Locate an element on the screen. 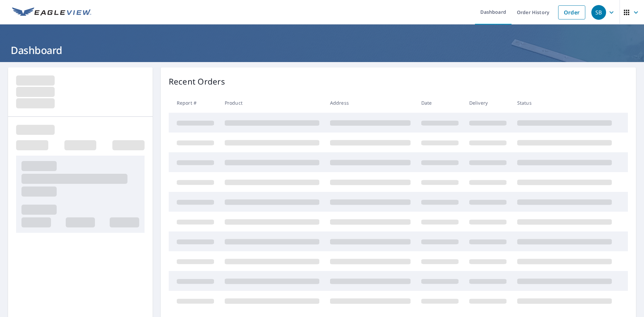 This screenshot has height=317, width=644. th: Report # is located at coordinates (194, 103).